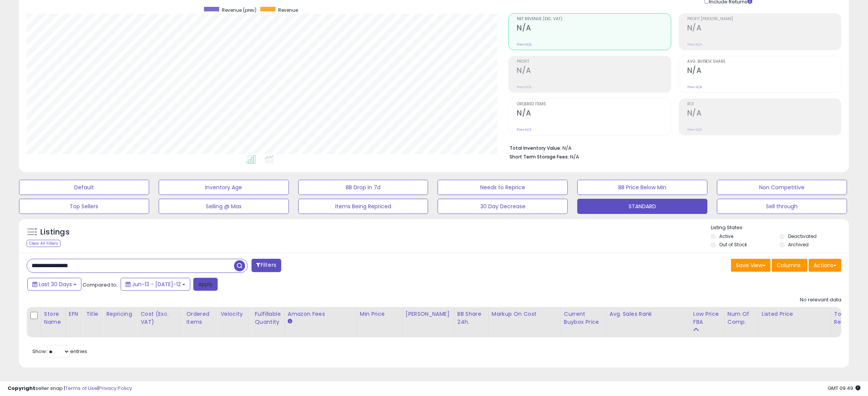  What do you see at coordinates (234, 314) in the screenshot?
I see `div: Velocity` at bounding box center [234, 314].